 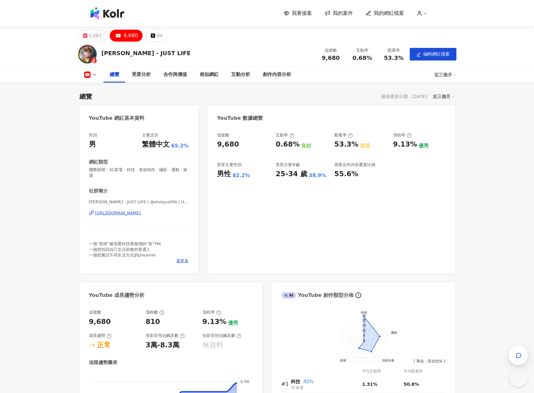 I want to click on span: 一個“曾經”被高壓科技業摧殘的“前”PM 一個想找回自己生活節奏的普通人 一個想嘗試不同生活方式的Dreamer, so click(x=125, y=249).